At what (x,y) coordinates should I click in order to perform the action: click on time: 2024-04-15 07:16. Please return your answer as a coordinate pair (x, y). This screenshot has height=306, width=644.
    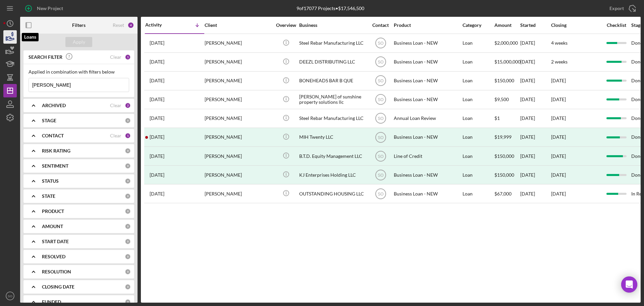
    Looking at the image, I should click on (157, 175).